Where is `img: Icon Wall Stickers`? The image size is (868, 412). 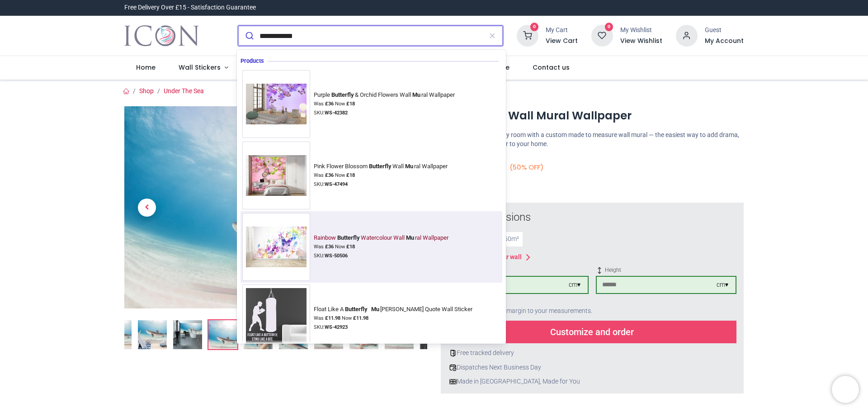
img: Icon Wall Stickers is located at coordinates (162, 36).